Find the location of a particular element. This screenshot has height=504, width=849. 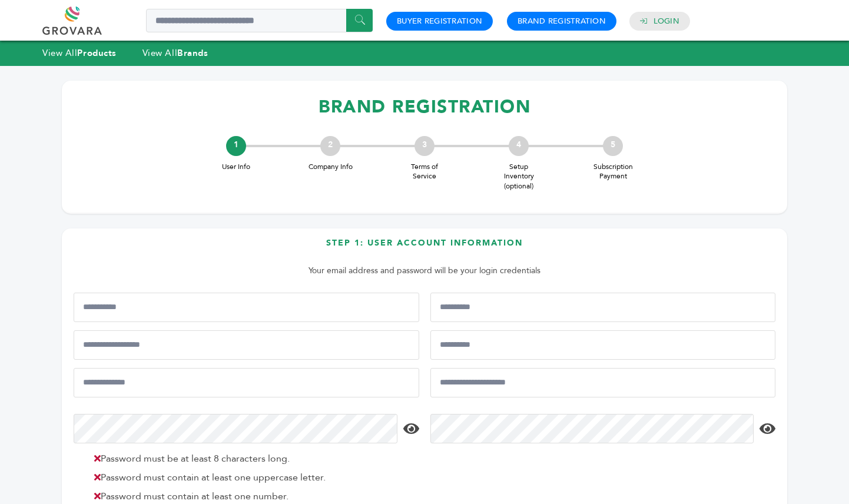

p: Your email address and password will be your login credentials is located at coordinates (425, 271).